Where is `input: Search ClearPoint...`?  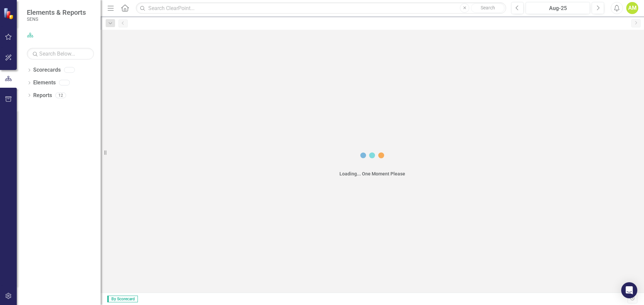 input: Search ClearPoint... is located at coordinates (321, 8).